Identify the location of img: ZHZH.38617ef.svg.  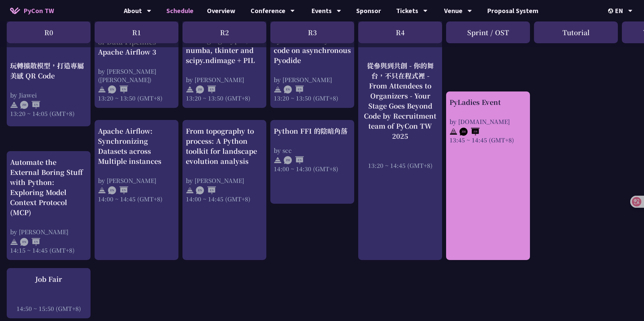
(469, 131).